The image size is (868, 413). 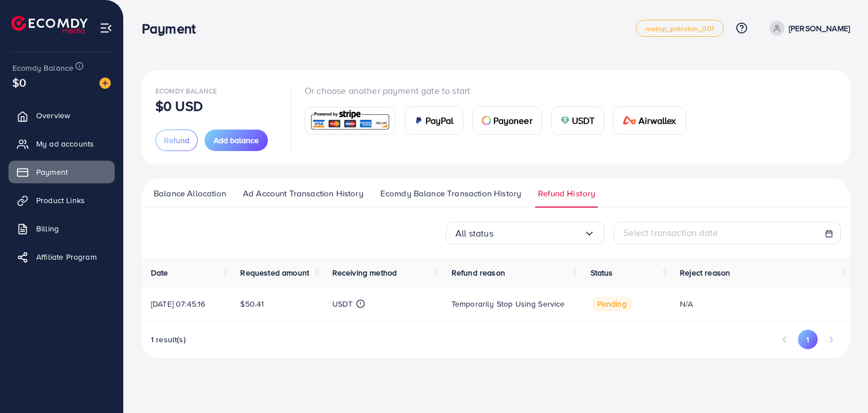 I want to click on a: metap_pakistan_001, so click(x=680, y=28).